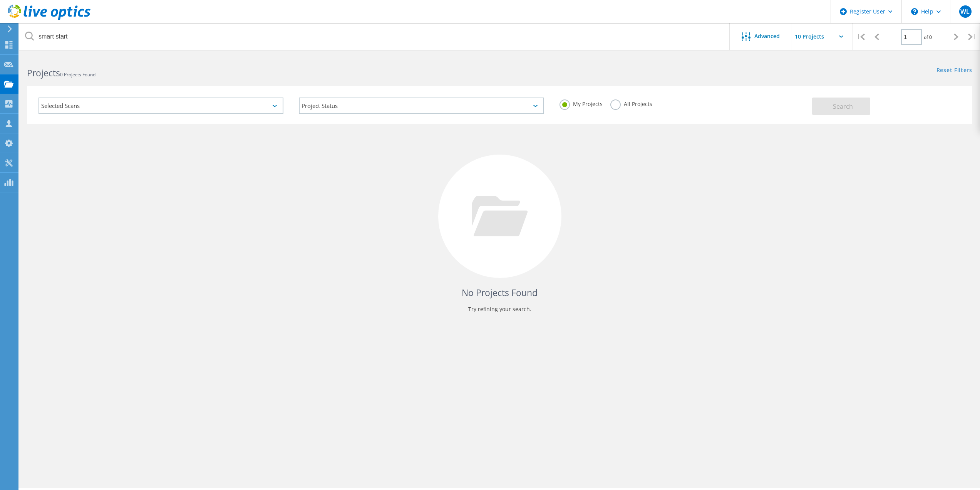 This screenshot has height=490, width=980. I want to click on input: Search projects by name, owner, ID, company, etc, so click(375, 37).